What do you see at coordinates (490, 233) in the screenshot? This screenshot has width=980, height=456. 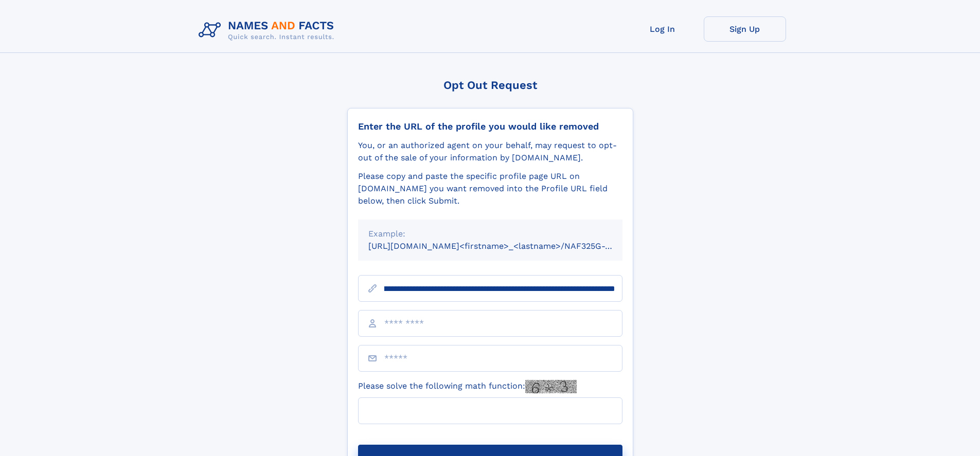 I see `div: Example:` at bounding box center [490, 233].